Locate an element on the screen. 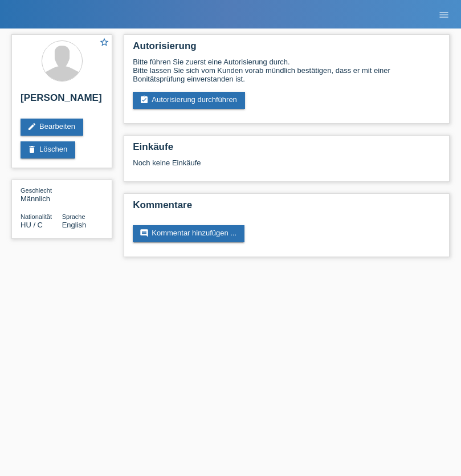 This screenshot has height=476, width=461. a: editBearbeiten is located at coordinates (51, 127).